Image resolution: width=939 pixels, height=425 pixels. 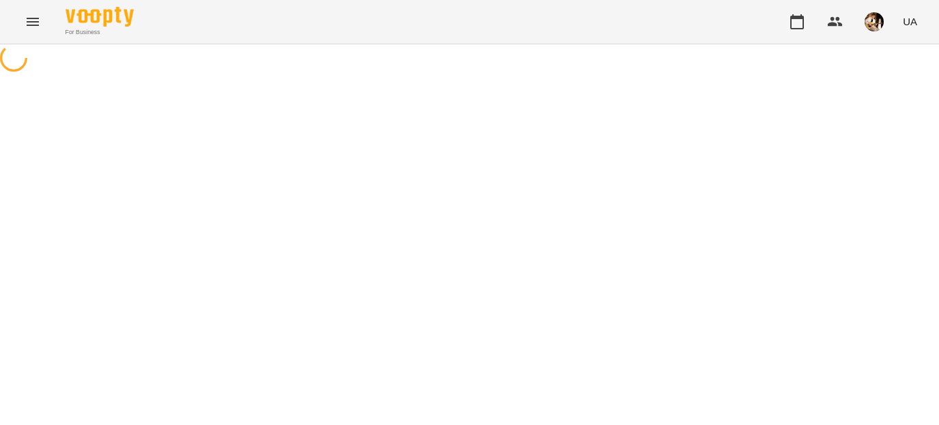 I want to click on button: Menu, so click(x=33, y=22).